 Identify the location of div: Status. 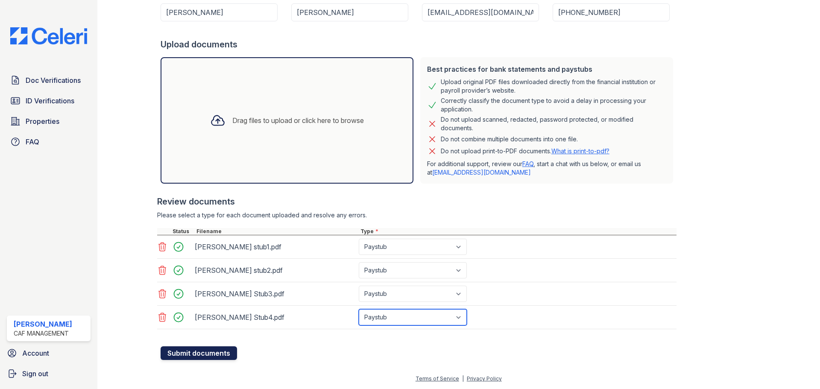
(183, 232).